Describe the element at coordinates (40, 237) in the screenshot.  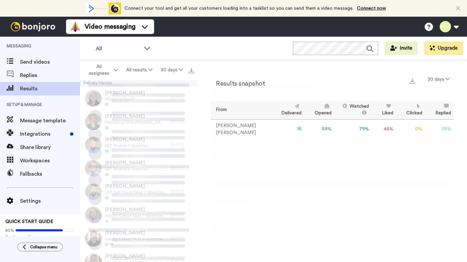
I see `span: Send yourself a test` at that location.